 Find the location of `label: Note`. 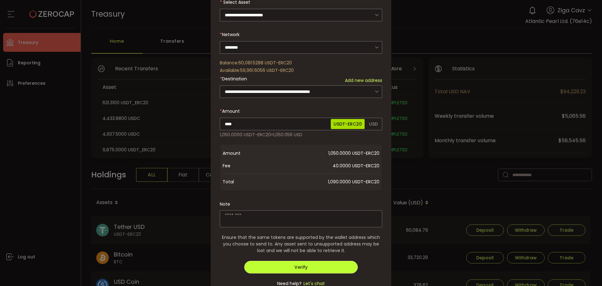

label: Note is located at coordinates (225, 204).